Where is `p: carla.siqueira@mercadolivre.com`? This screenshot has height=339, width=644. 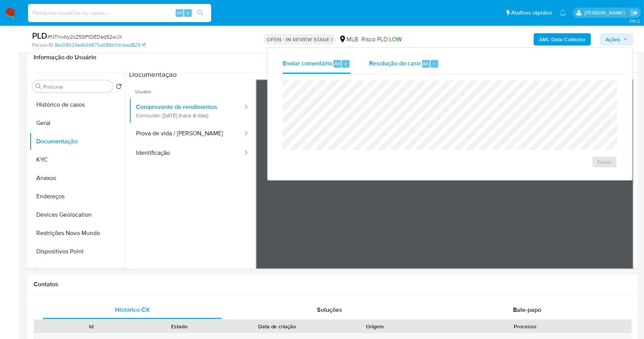
p: carla.siqueira@mercadolivre.com is located at coordinates (606, 13).